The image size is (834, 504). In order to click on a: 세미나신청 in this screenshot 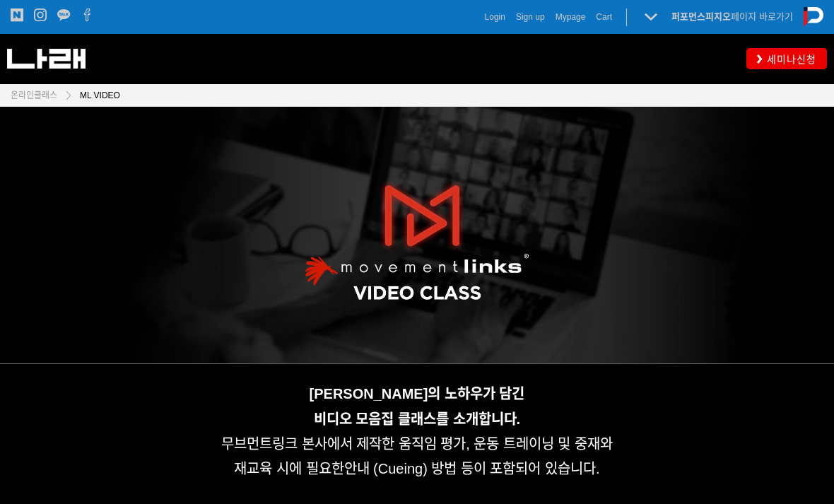, I will do `click(786, 58)`.